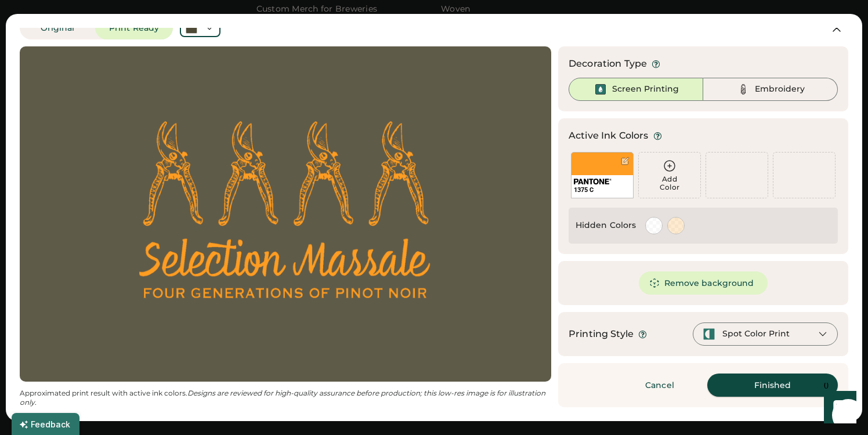 The image size is (868, 435). Describe the element at coordinates (601, 89) in the screenshot. I see `img: Ink%20-%20Selected.svg` at that location.